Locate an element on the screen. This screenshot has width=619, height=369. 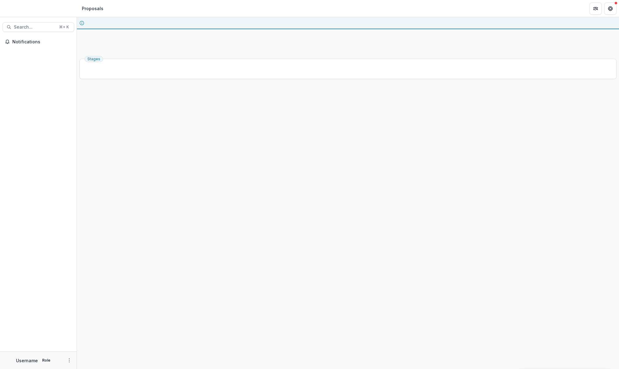
button: Get Help is located at coordinates (611, 9).